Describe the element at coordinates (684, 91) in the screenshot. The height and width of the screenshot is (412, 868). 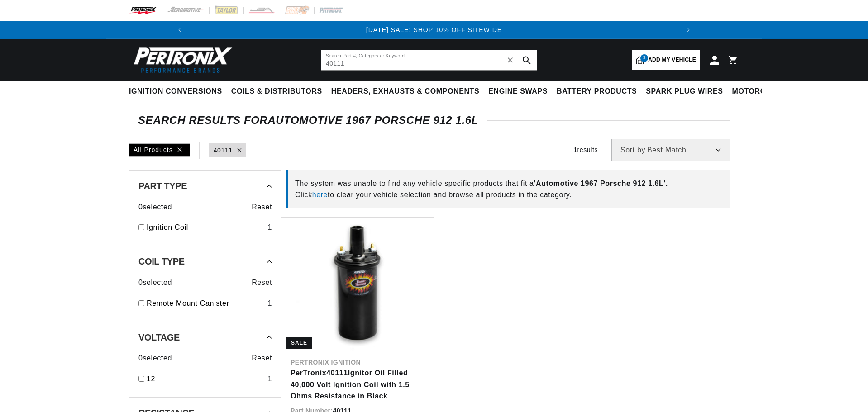
I see `summary: Spark Plug Wires` at that location.